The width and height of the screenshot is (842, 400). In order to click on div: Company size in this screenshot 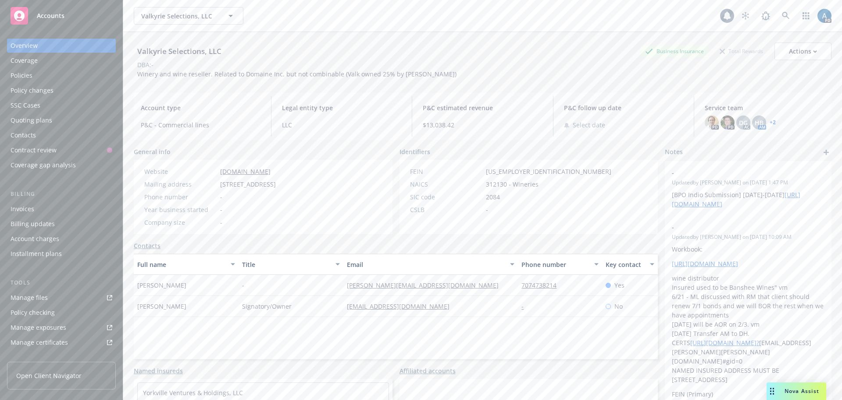, I will do `click(180, 222)`.